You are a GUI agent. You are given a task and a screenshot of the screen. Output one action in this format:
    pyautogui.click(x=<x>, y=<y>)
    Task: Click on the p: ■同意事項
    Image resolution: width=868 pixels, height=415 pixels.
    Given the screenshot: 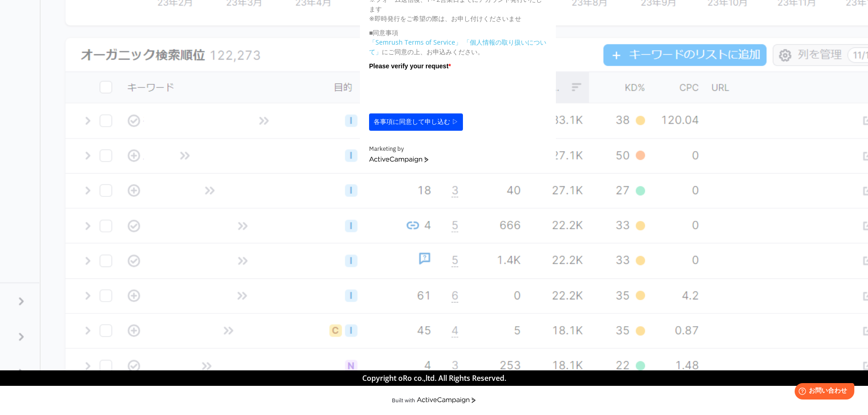 What is the action you would take?
    pyautogui.click(x=458, y=32)
    